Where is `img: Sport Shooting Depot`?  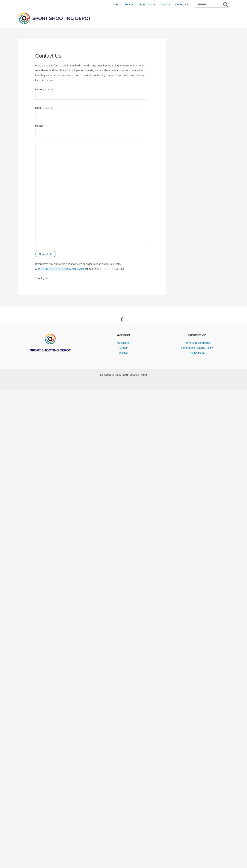 img: Sport Shooting Depot is located at coordinates (55, 18).